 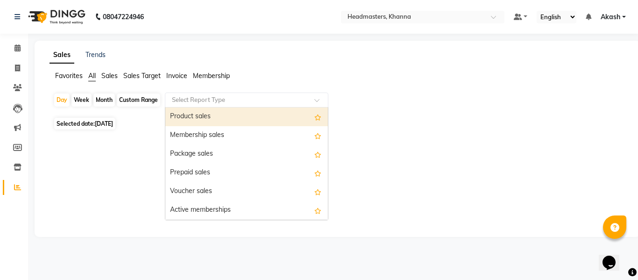 What do you see at coordinates (95, 55) in the screenshot?
I see `a: Trends` at bounding box center [95, 55].